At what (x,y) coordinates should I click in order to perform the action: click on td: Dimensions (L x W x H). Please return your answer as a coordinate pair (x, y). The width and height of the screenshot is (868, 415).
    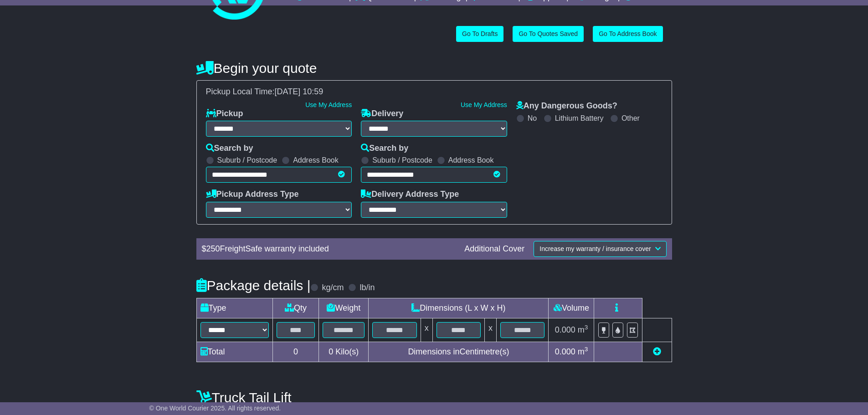
    Looking at the image, I should click on (458, 308).